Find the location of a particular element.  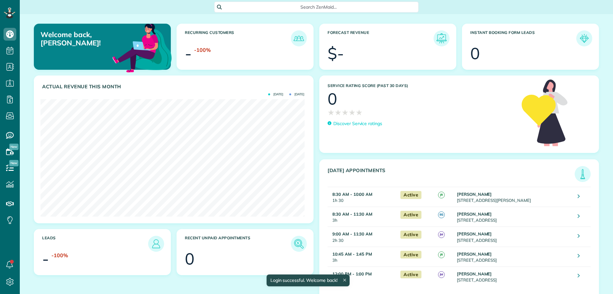

strong: 9:00 AM - 11:30 AM is located at coordinates (352, 233).